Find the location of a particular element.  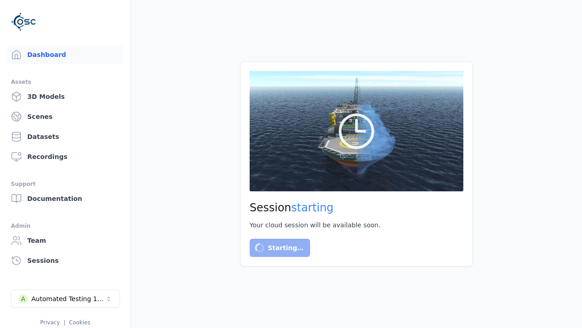

div: Your cloud session will be available soon. is located at coordinates (357, 225).